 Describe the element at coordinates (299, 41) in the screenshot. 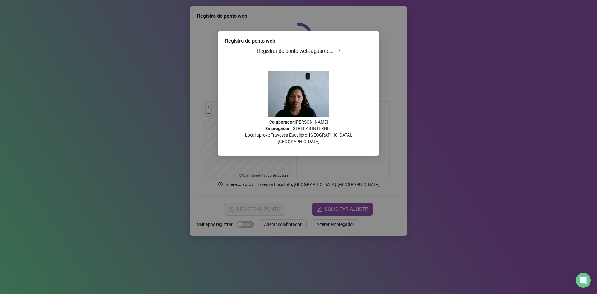

I see `div: Registro de ponto web` at that location.